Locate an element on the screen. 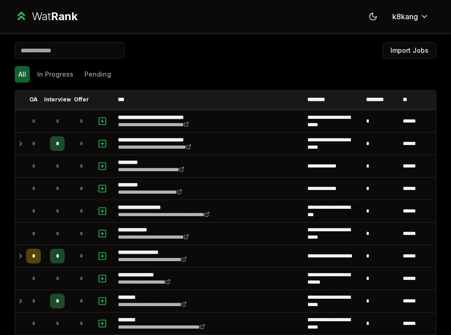 The image size is (451, 335). button: Import Jobs is located at coordinates (409, 50).